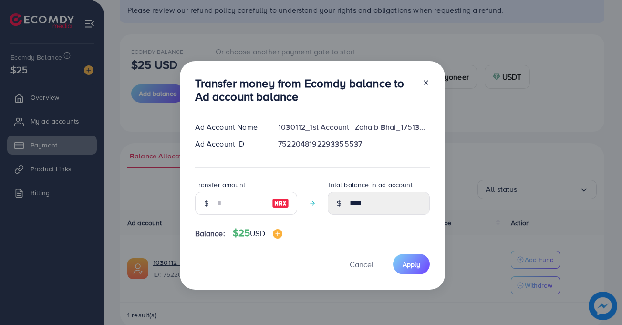 The height and width of the screenshot is (325, 622). I want to click on h3: Transfer money from Ecomdy balance to Ad account balance, so click(305, 90).